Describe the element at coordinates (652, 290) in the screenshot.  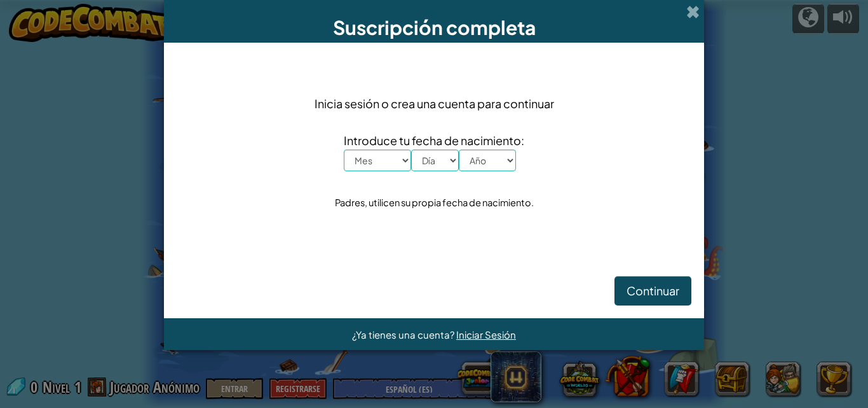
I see `span: Continuar` at that location.